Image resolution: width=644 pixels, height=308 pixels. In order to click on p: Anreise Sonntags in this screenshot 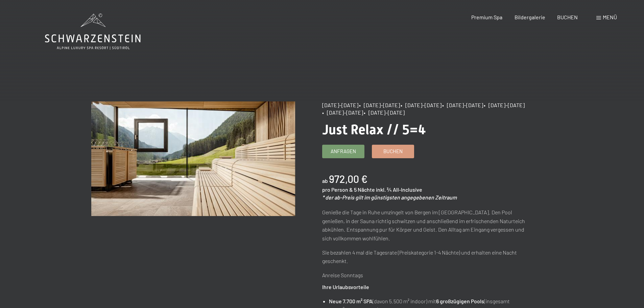, I will do `click(424, 275)`.